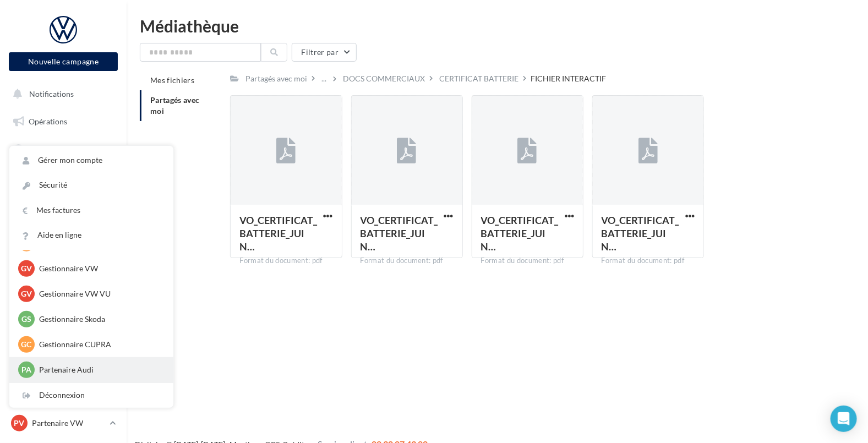 This screenshot has height=443, width=868. I want to click on a: Aide en ligne, so click(92, 235).